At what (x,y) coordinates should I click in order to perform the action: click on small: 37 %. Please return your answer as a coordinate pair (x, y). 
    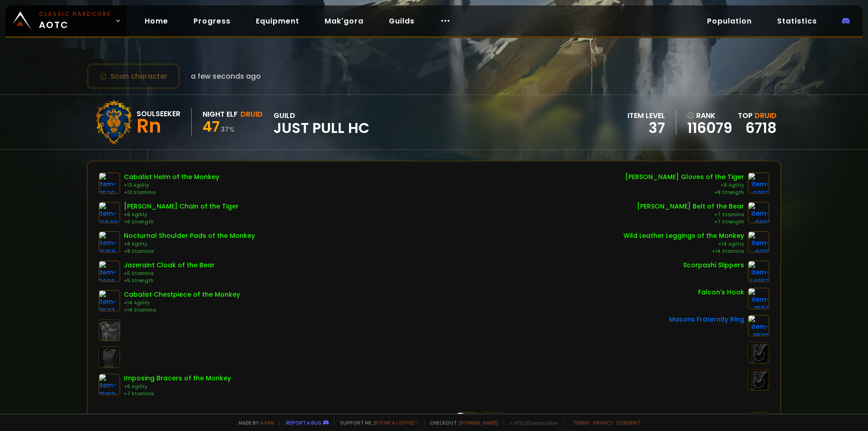
    Looking at the image, I should click on (227, 130).